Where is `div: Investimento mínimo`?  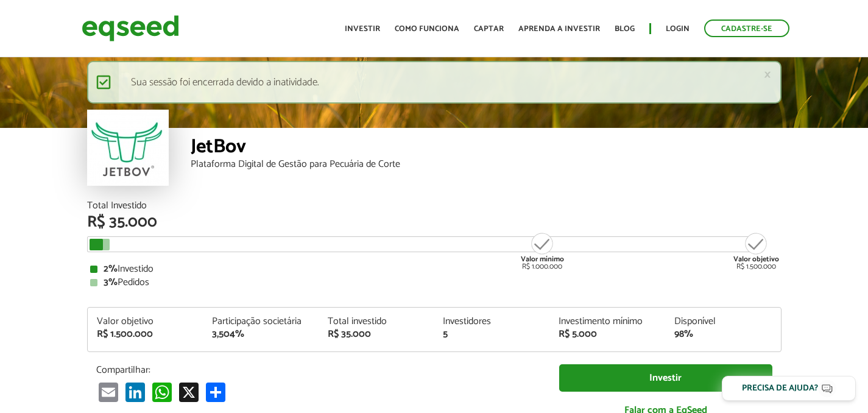
div: Investimento mínimo is located at coordinates (608, 321).